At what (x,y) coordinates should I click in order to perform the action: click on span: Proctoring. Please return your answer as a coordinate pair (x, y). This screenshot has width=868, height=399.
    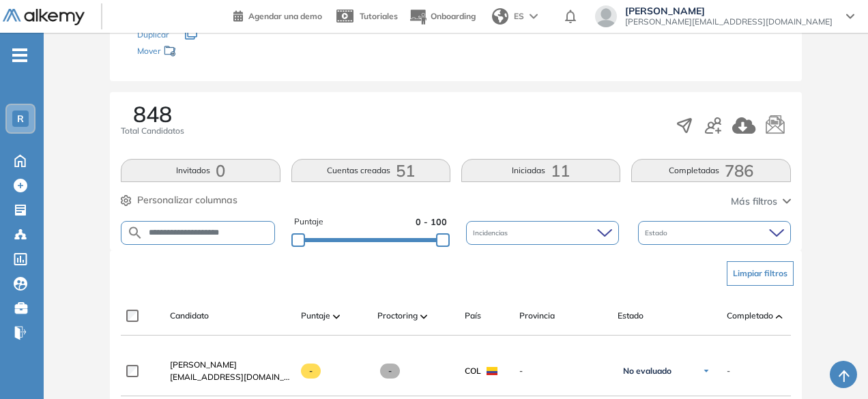
    Looking at the image, I should click on (397, 316).